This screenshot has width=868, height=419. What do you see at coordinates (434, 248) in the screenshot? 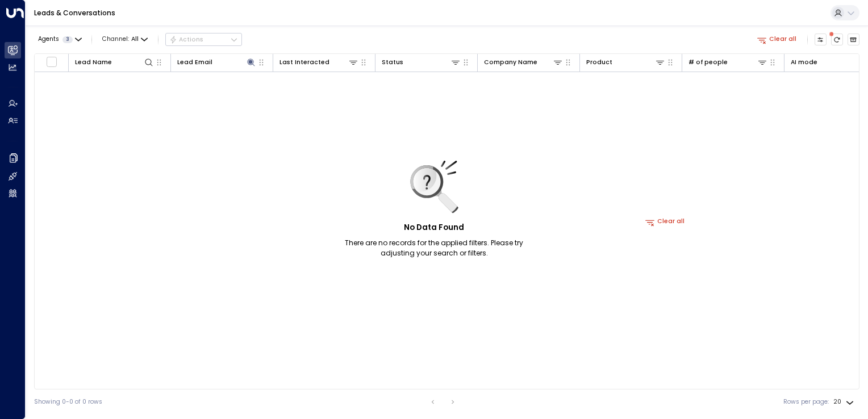
I see `p: There are no records for the applied filters. Please try adjusting your search or filters.` at bounding box center [434, 248].